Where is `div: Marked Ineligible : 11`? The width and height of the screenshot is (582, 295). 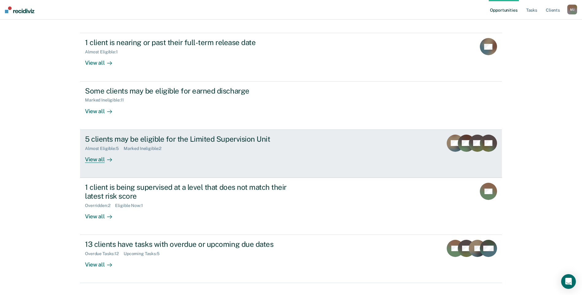 div: Marked Ineligible : 11 is located at coordinates (107, 100).